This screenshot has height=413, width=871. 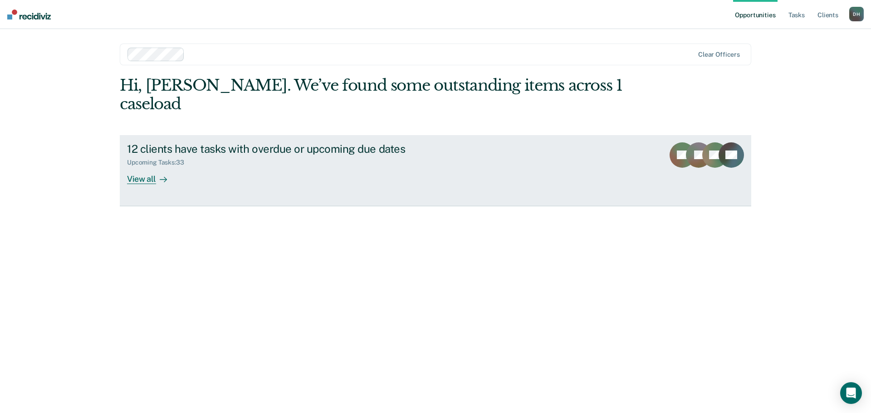 I want to click on div: D H, so click(x=856, y=14).